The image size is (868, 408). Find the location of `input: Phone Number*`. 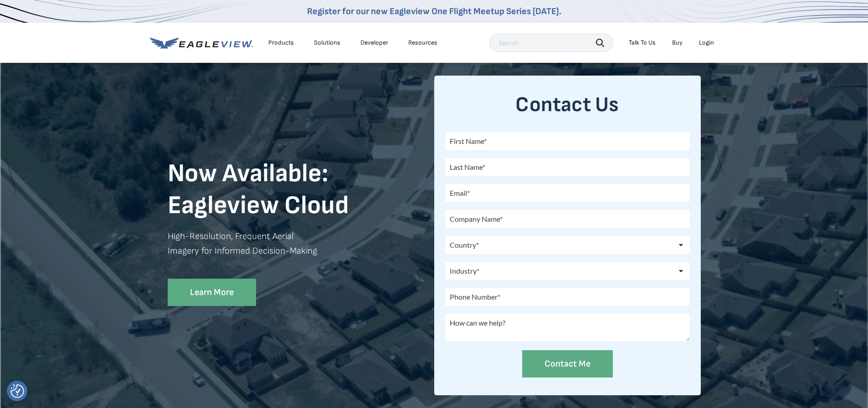

input: Phone Number* is located at coordinates (567, 297).